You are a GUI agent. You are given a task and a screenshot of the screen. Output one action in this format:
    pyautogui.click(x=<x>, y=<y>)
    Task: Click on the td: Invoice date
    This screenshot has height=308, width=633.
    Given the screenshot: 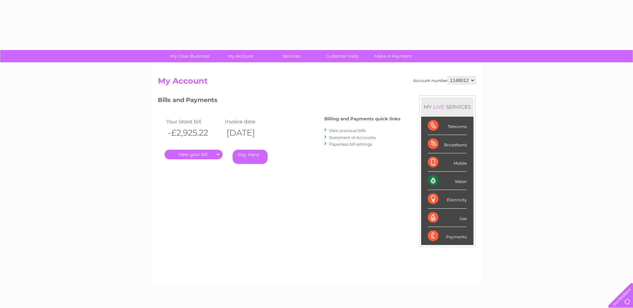 What is the action you would take?
    pyautogui.click(x=252, y=121)
    